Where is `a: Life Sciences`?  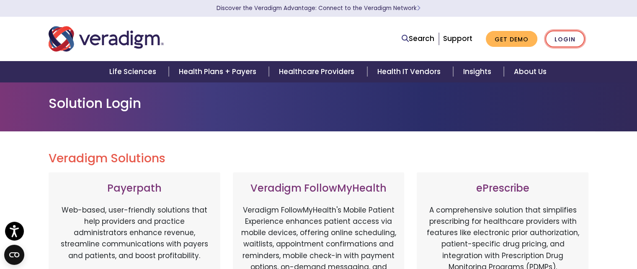 a: Life Sciences is located at coordinates (134, 72).